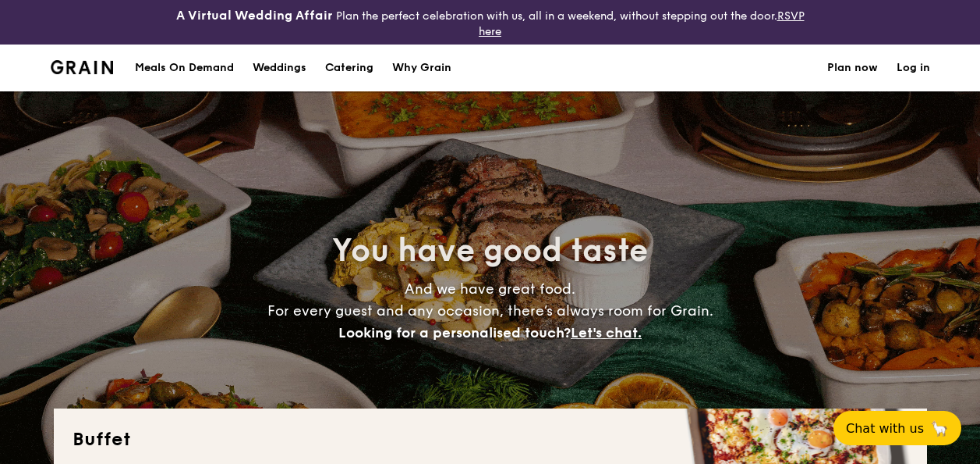  What do you see at coordinates (490, 22) in the screenshot?
I see `div: Plan the perfect celebration with us, all in a weekend, without stepping out the door.` at bounding box center [490, 22].